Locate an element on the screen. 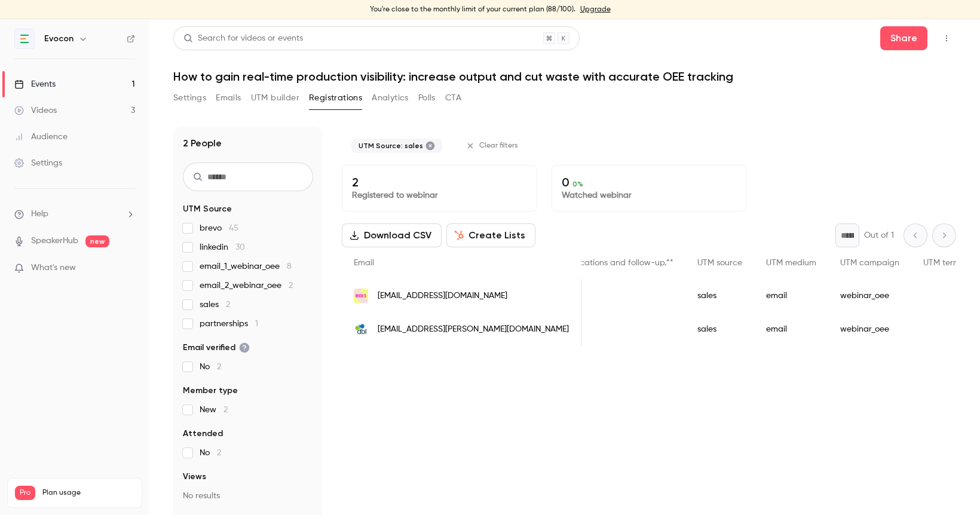 The image size is (980, 515). h1: How to gain real-time production visibility: increase output and cut waste with accurate OEE trac... is located at coordinates (564, 77).